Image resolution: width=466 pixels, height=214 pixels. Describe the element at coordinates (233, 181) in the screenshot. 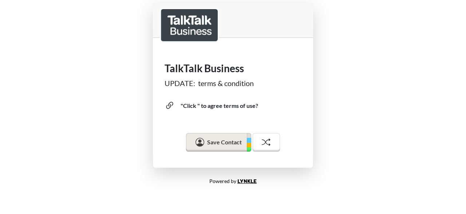

I see `small: Powered by` at that location.